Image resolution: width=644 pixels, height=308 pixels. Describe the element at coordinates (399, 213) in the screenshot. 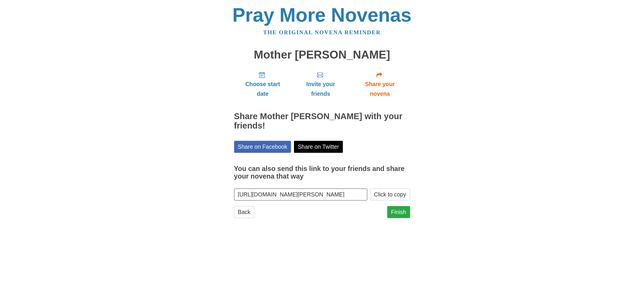

I see `a: Finish` at that location.